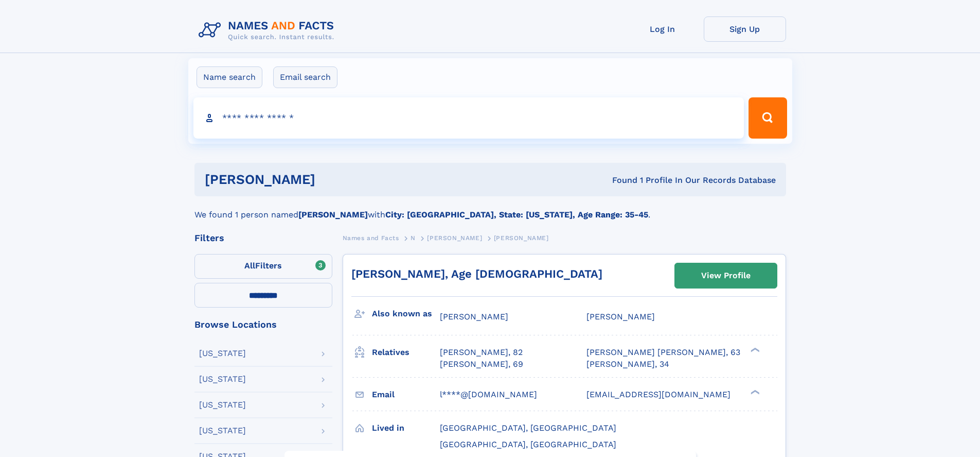  I want to click on a: Names and Facts, so click(371, 237).